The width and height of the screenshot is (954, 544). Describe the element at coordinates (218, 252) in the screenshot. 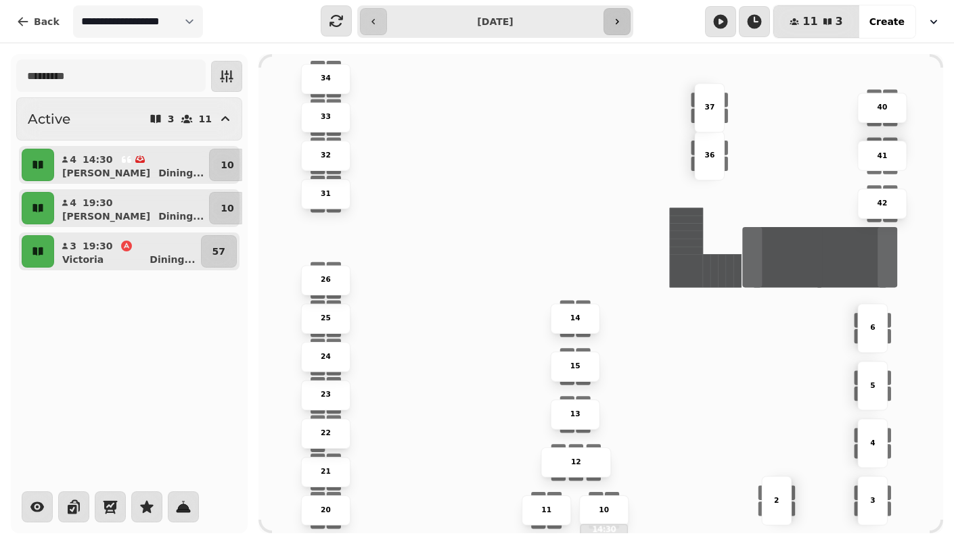

I see `p: 57` at that location.